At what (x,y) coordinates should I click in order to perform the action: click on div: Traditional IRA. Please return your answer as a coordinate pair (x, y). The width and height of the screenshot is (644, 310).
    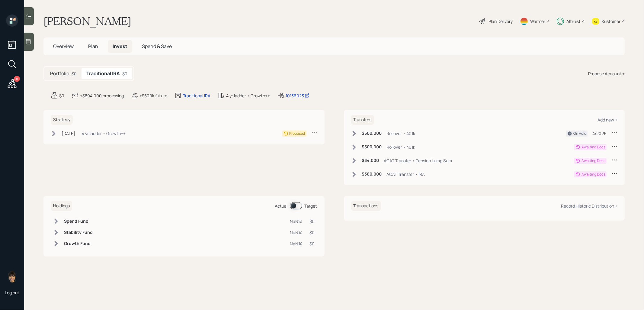
    Looking at the image, I should click on (197, 95).